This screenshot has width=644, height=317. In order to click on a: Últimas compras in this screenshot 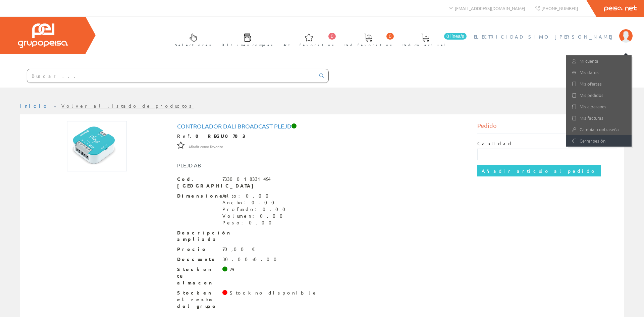, I will do `click(245, 40)`.